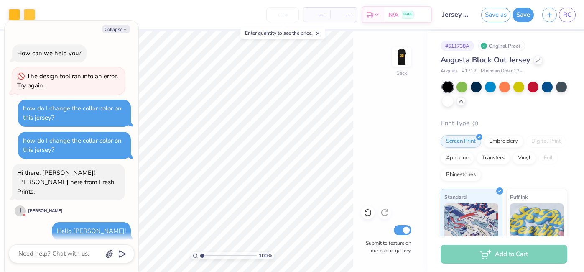 The height and width of the screenshot is (272, 584). I want to click on div: Screen Print, so click(461, 141).